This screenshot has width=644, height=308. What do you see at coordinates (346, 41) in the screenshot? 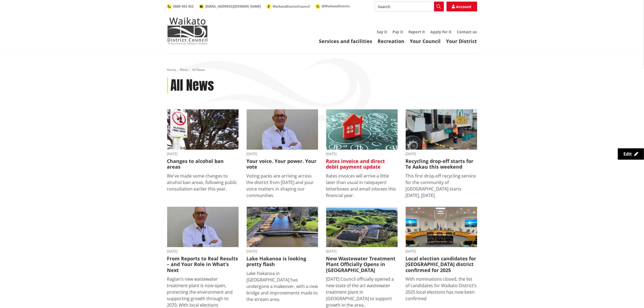
I see `a: Services and facilities` at bounding box center [346, 41].